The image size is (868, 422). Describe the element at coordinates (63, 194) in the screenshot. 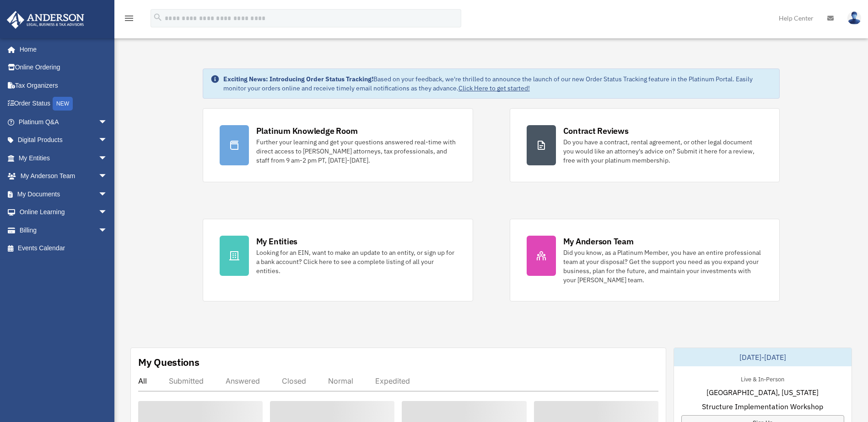

I see `a: My Documentsarrow_drop_down` at that location.